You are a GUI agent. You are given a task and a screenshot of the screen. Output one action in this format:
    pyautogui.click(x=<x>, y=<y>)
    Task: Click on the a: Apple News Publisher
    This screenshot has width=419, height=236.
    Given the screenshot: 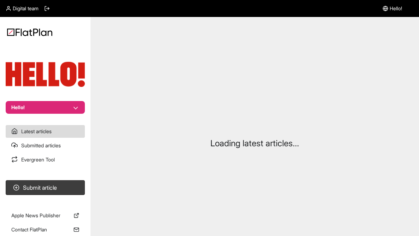 What is the action you would take?
    pyautogui.click(x=45, y=216)
    